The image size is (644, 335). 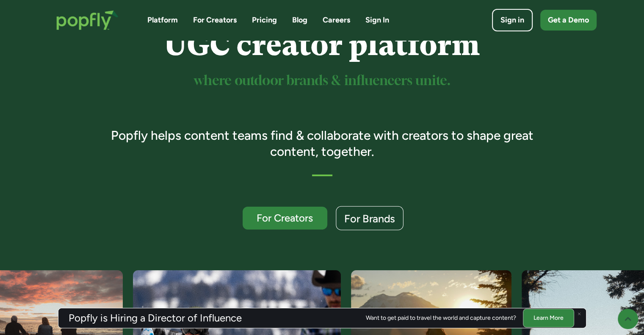 What do you see at coordinates (568, 20) in the screenshot?
I see `div: Get a Demo` at bounding box center [568, 20].